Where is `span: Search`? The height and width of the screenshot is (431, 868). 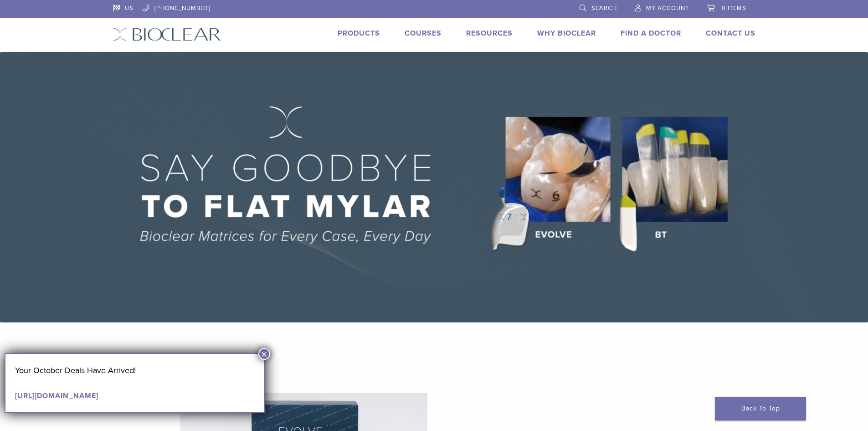 span: Search is located at coordinates (604, 8).